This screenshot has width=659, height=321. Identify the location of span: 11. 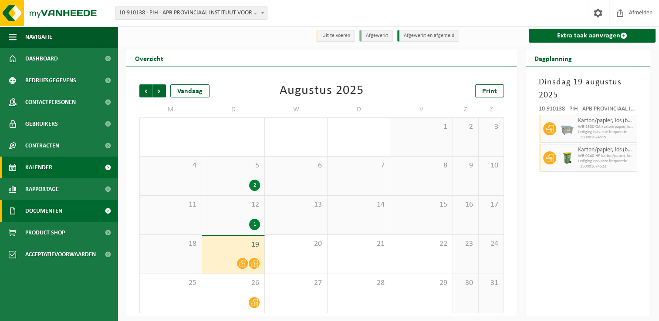
(171, 205).